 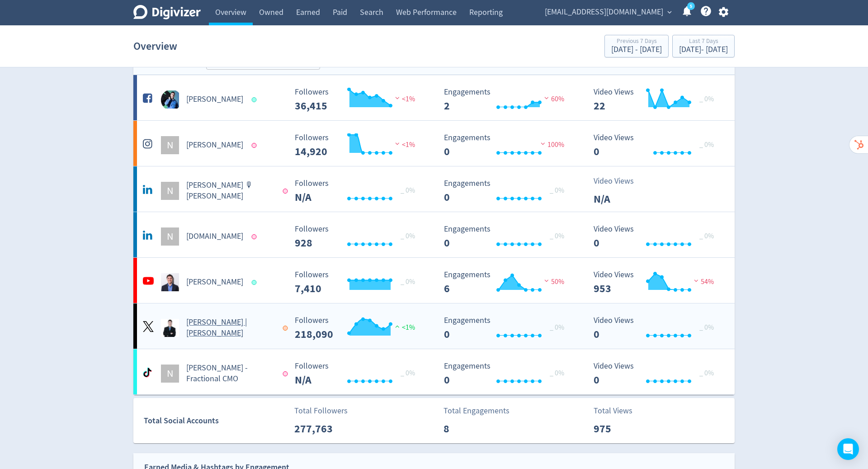 I want to click on div: Total Social Accounts, so click(x=216, y=420).